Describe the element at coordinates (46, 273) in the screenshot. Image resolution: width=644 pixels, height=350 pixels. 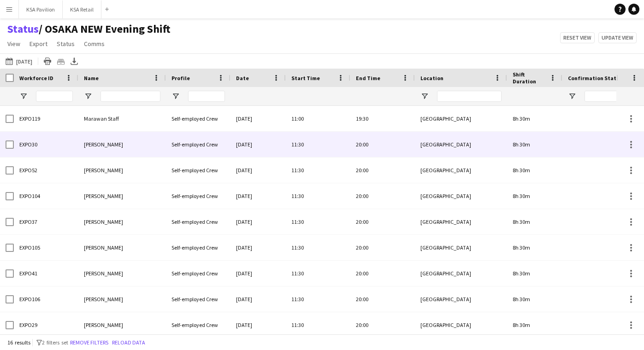
I see `div: EXPO41` at that location.